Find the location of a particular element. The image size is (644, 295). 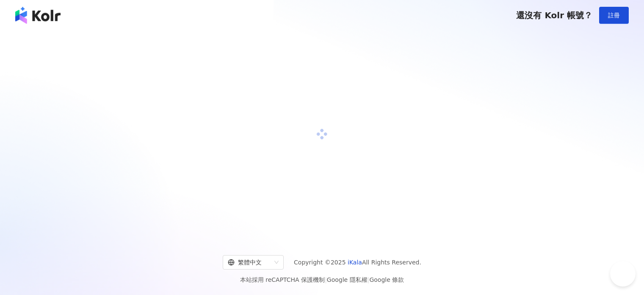

div: 繁體中文 is located at coordinates (249, 262).